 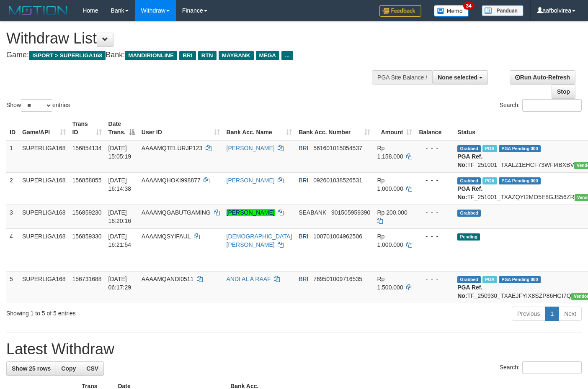 I want to click on td: 5, so click(x=13, y=287).